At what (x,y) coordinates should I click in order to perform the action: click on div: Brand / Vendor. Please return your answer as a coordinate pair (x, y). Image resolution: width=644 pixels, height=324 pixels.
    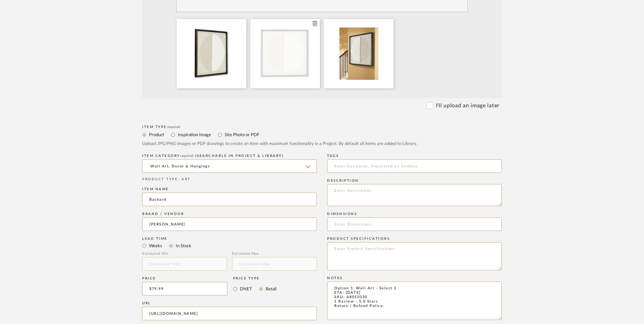
    Looking at the image, I should click on (230, 213).